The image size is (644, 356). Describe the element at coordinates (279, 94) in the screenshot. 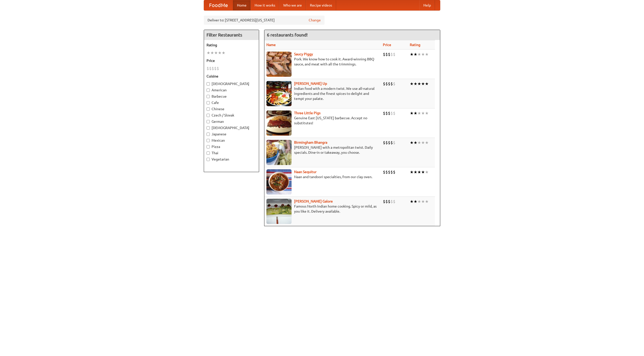

I see `img: curryup.jpg` at that location.